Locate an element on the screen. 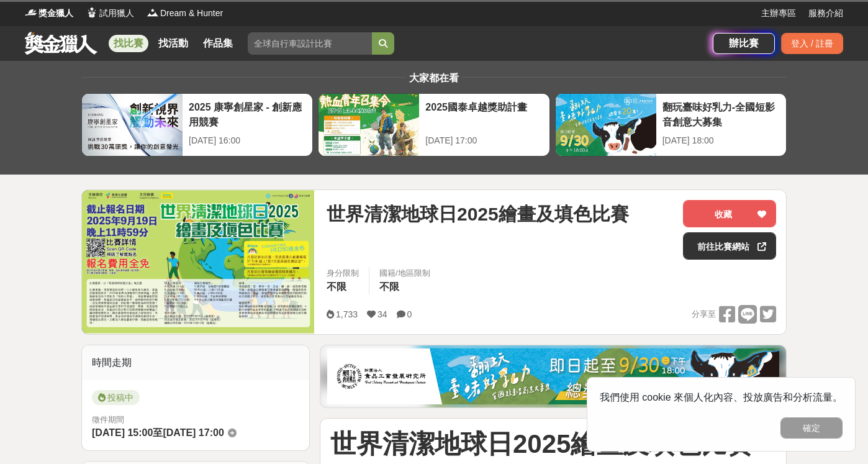 This screenshot has height=464, width=868. a: 找比賽 is located at coordinates (128, 43).